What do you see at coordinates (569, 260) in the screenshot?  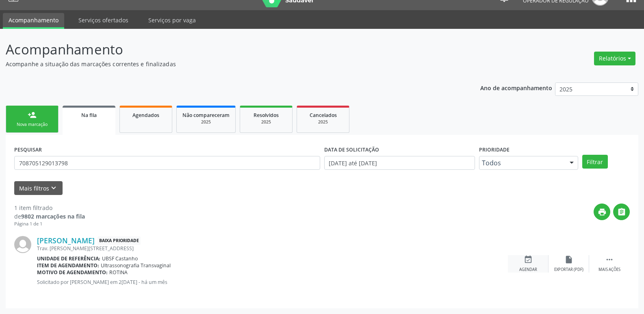 I see `i: insert_drive_file` at bounding box center [569, 260].